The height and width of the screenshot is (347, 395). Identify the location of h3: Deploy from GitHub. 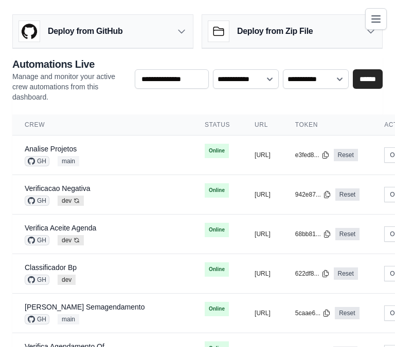
(85, 31).